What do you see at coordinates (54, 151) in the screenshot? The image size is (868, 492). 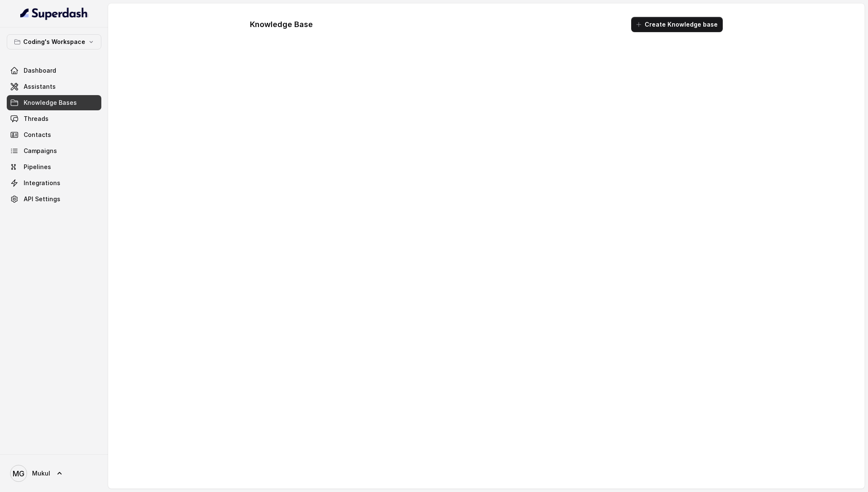 I see `a: Campaigns` at bounding box center [54, 151].